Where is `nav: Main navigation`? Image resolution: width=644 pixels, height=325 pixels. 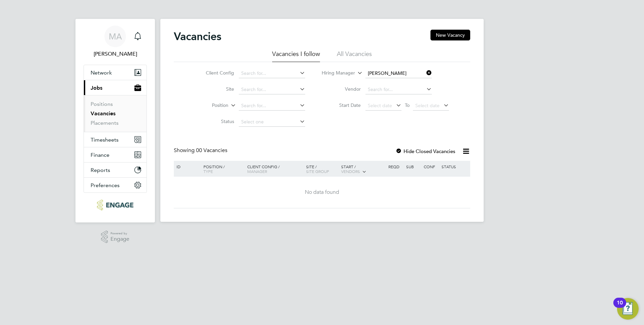
nav: Main navigation is located at coordinates (115, 121).